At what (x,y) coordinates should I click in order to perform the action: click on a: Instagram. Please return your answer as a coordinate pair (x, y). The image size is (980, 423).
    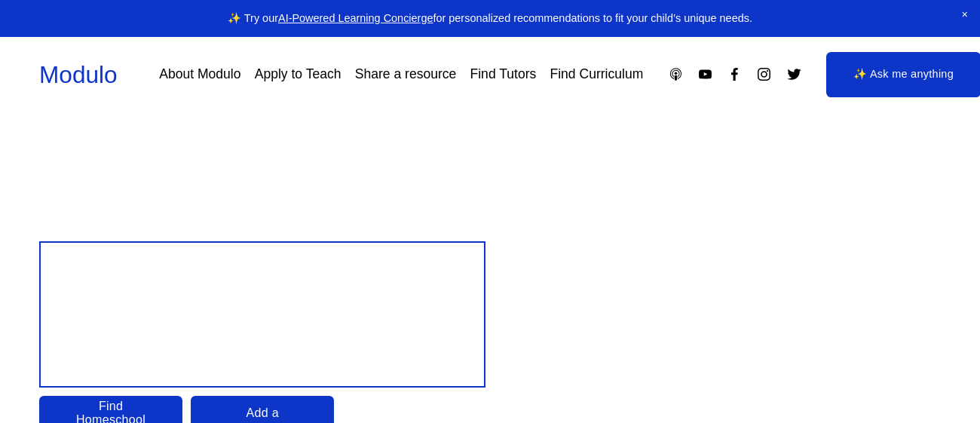
    Looking at the image, I should click on (764, 74).